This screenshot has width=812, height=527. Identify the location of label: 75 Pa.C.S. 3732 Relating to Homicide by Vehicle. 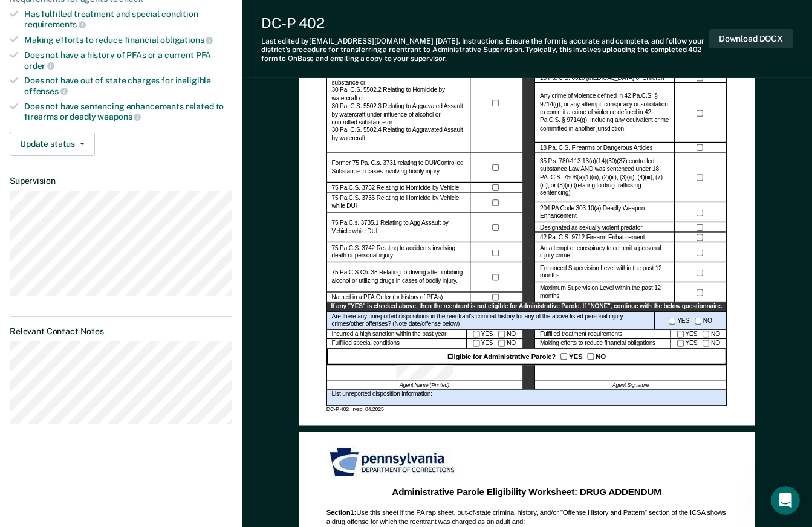
(396, 187).